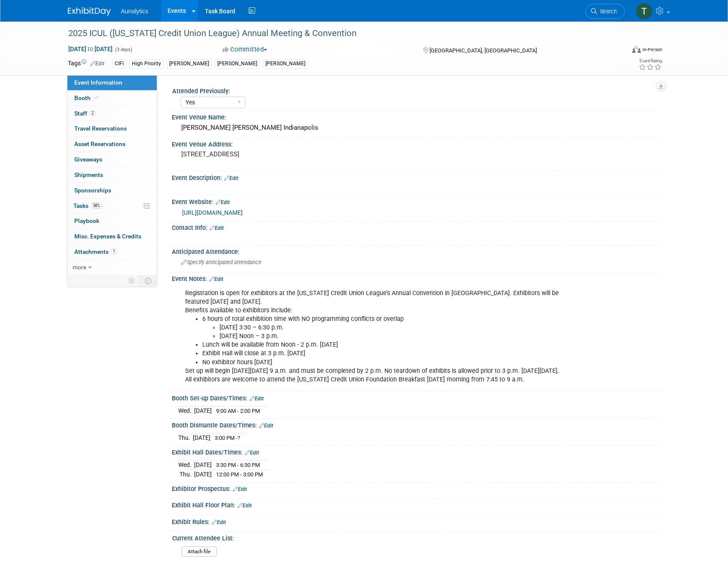 The height and width of the screenshot is (561, 728). Describe the element at coordinates (96, 252) in the screenshot. I see `span: Attachments` at that location.